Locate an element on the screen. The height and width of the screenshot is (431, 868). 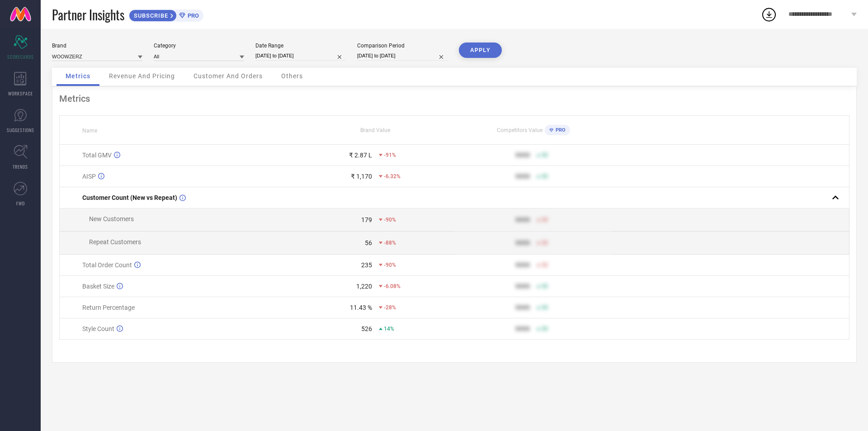
span: -28% is located at coordinates (389, 307).